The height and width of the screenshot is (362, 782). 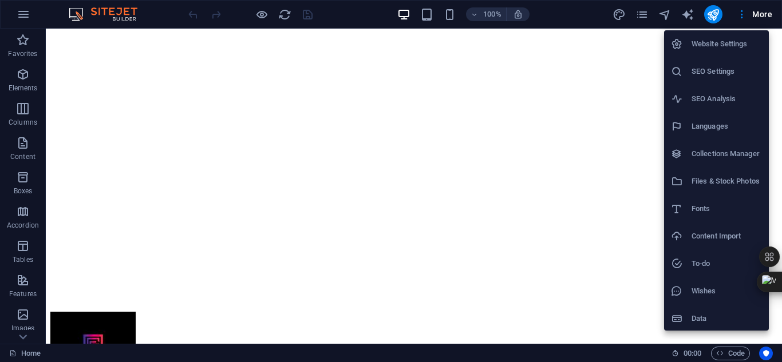 What do you see at coordinates (727, 264) in the screenshot?
I see `h6: To-do` at bounding box center [727, 264].